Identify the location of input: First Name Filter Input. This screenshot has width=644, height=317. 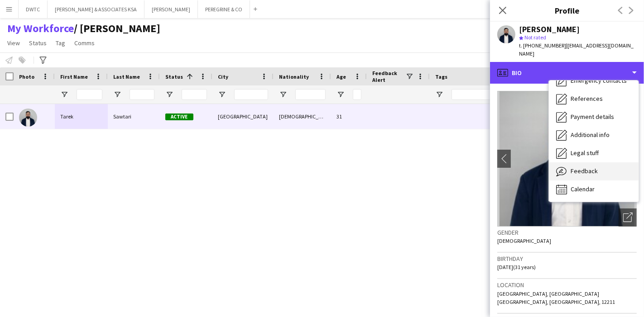
(89, 95).